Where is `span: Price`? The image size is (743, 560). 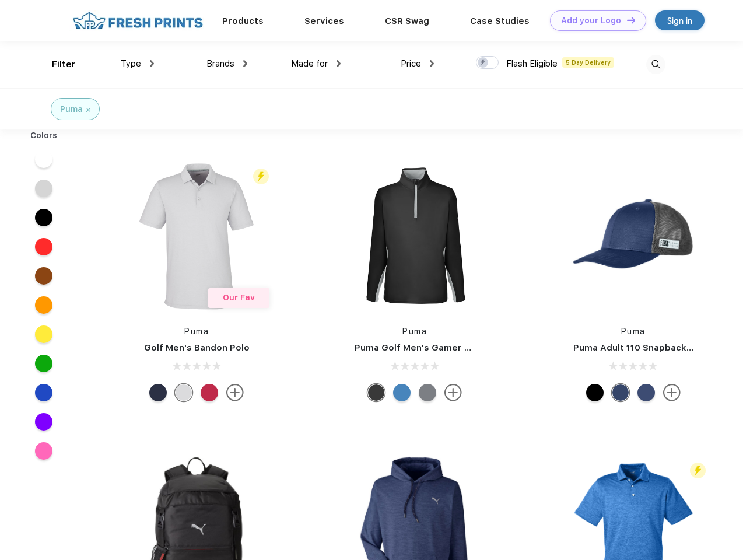 span: Price is located at coordinates (411, 63).